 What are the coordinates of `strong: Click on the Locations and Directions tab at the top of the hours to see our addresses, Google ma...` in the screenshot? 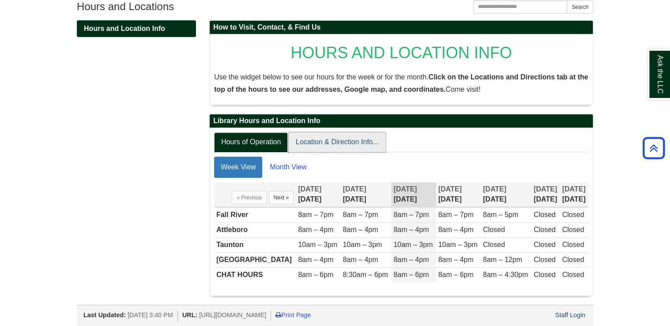 It's located at (401, 83).